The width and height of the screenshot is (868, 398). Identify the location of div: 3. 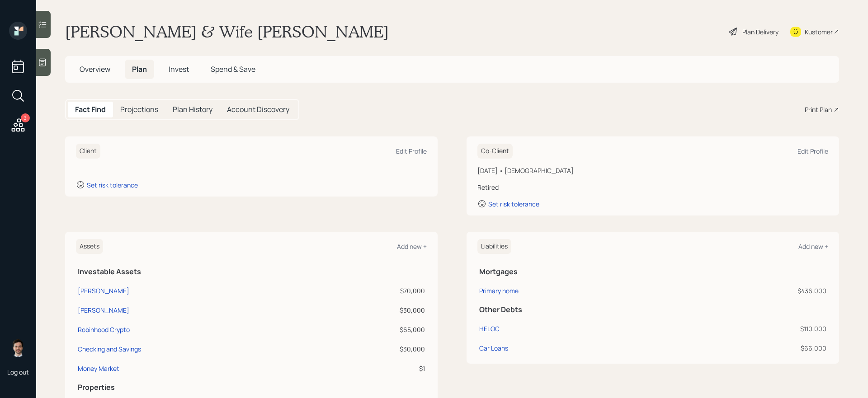
(26, 118).